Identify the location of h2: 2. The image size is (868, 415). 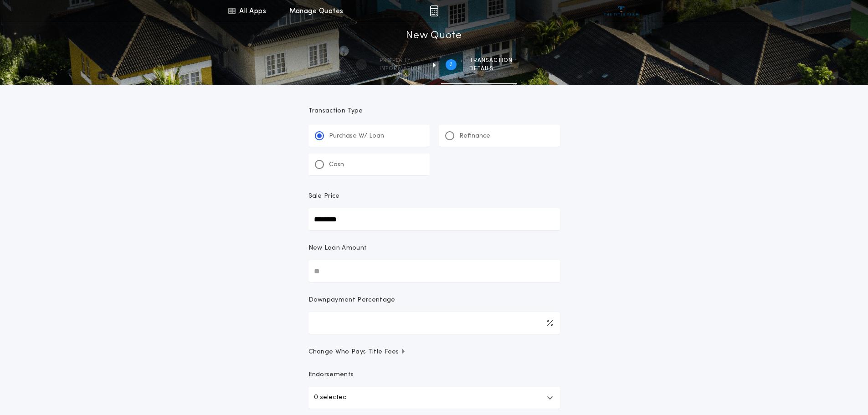
(450, 65).